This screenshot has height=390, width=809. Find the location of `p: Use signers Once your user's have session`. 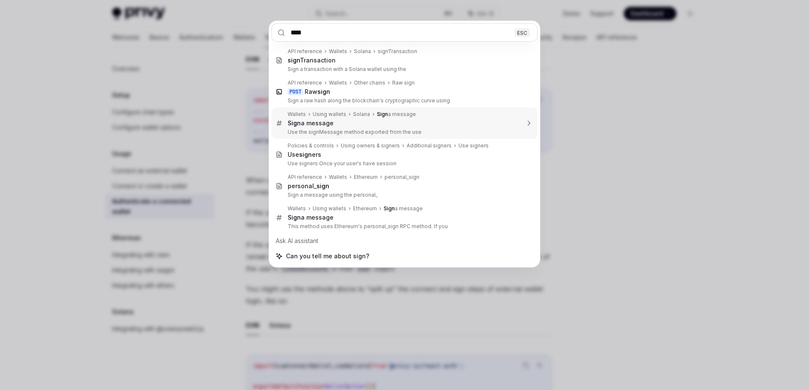

p: Use signers Once your user's have session is located at coordinates (404, 164).